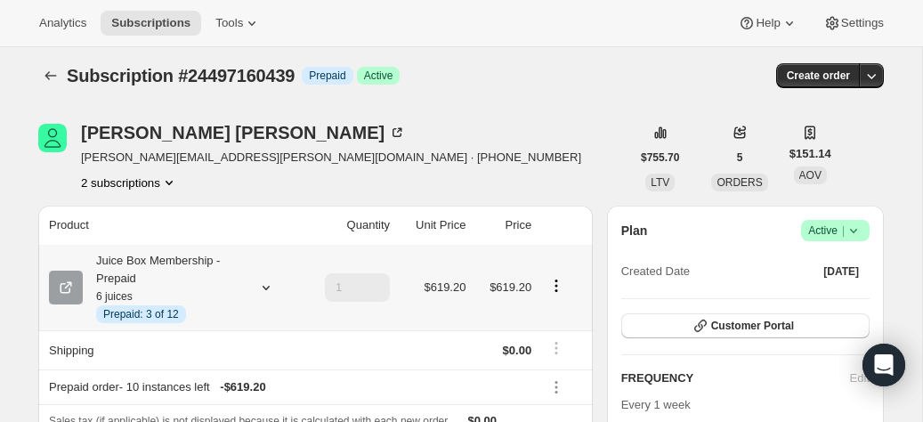  What do you see at coordinates (752, 326) in the screenshot?
I see `span: Customer Portal` at bounding box center [752, 326].